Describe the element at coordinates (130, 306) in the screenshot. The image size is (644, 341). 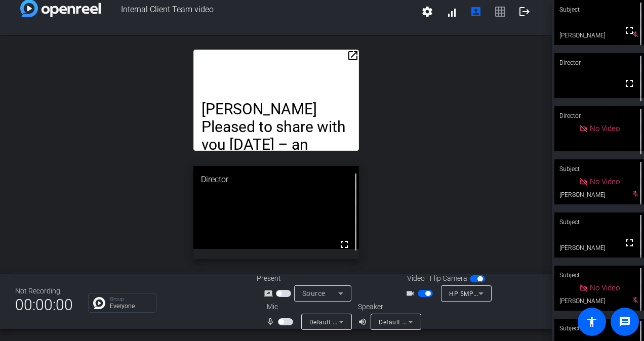
I see `p: Everyone` at that location.